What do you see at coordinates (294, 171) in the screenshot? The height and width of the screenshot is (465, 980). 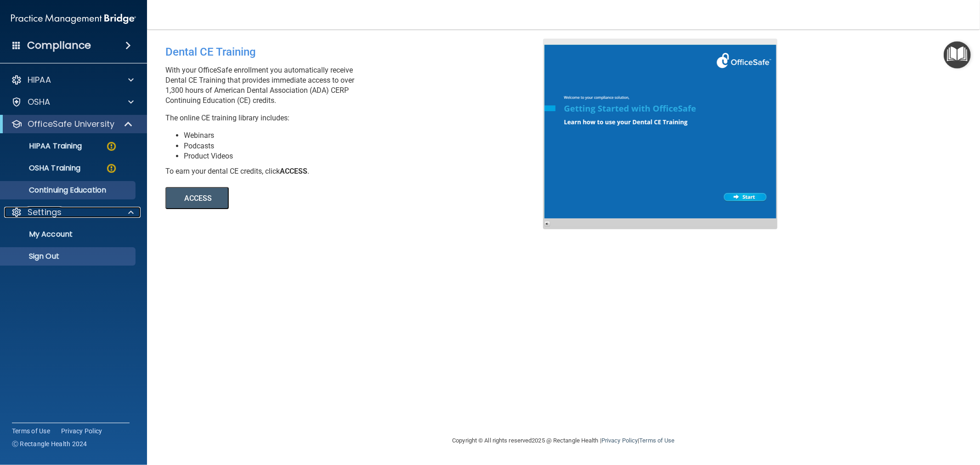 I see `b: ACCESS` at bounding box center [294, 171].